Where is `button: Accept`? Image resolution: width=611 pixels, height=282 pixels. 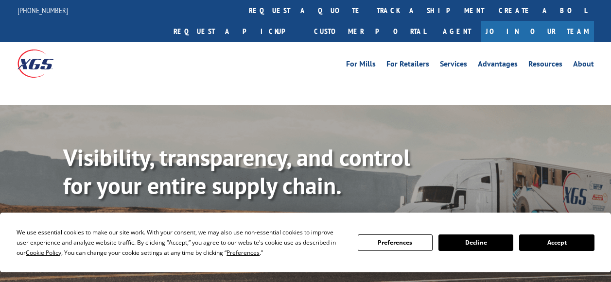
button: Accept is located at coordinates (557, 243).